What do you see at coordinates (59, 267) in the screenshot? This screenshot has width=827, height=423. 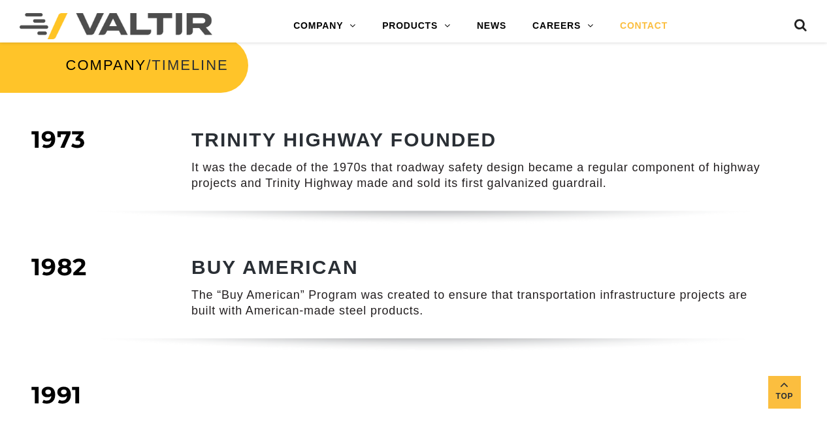 I see `span: 1982` at bounding box center [59, 267].